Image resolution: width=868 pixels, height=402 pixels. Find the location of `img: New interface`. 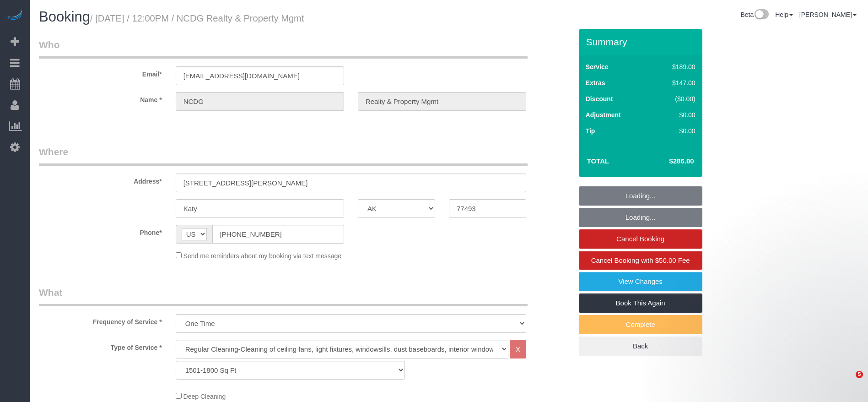

img: New interface is located at coordinates (761, 15).